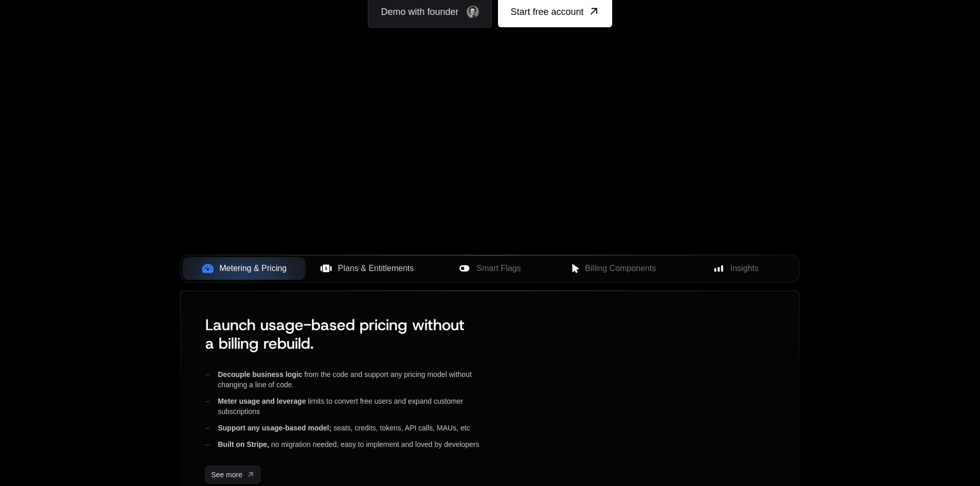  Describe the element at coordinates (233, 475) in the screenshot. I see `a: [object Object]` at that location.